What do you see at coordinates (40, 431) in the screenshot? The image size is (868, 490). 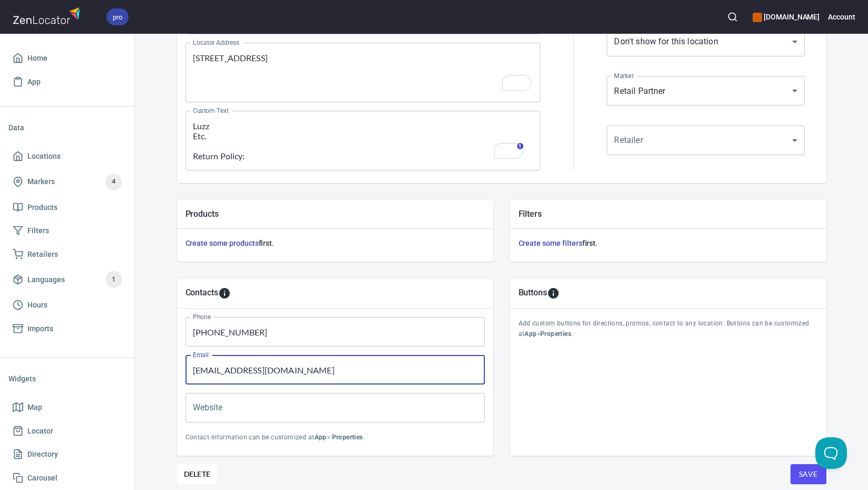 I see `span: Locator` at bounding box center [40, 431].